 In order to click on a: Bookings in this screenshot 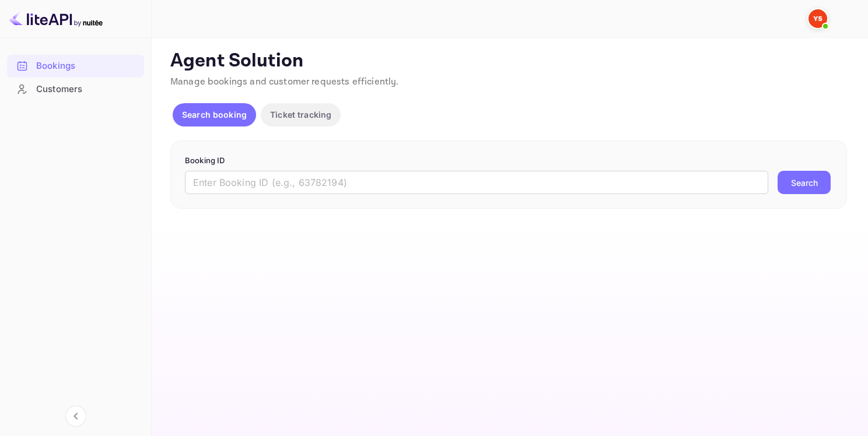, I will do `click(75, 66)`.